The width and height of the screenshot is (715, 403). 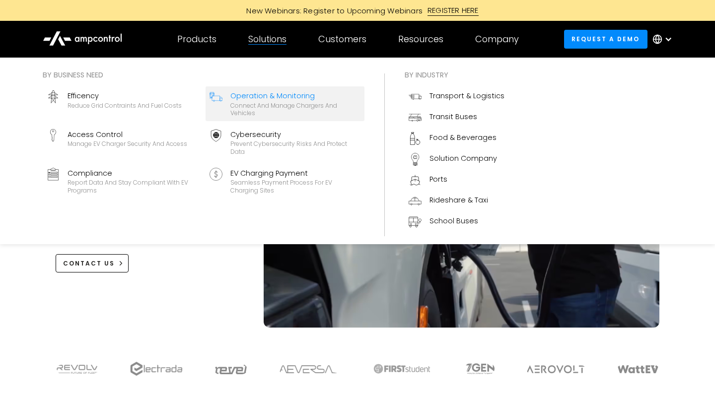 What do you see at coordinates (196, 39) in the screenshot?
I see `div: Products` at bounding box center [196, 39].